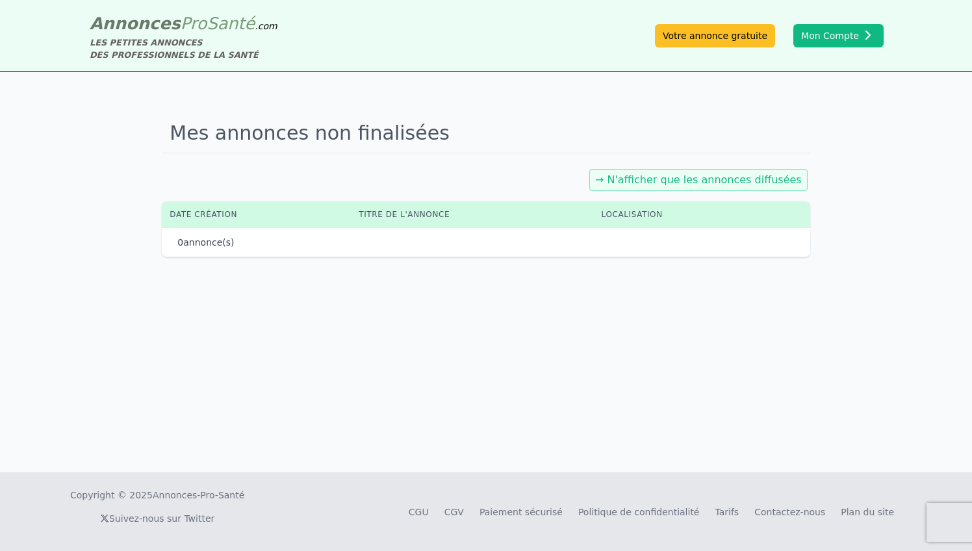 The image size is (972, 551). I want to click on span: Annonces, so click(135, 23).